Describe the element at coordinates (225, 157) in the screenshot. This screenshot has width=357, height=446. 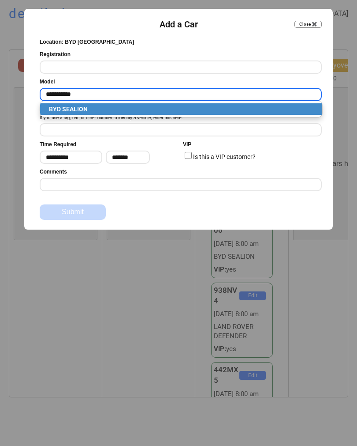
I see `label: Is this a VIP customer?` at that location.